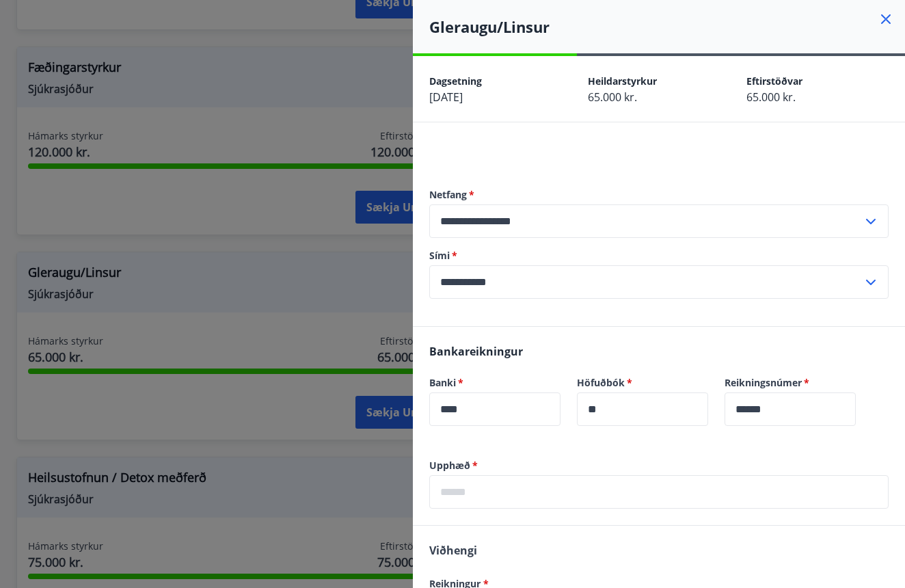 This screenshot has height=588, width=905. Describe the element at coordinates (453, 550) in the screenshot. I see `span: Viðhengi` at that location.